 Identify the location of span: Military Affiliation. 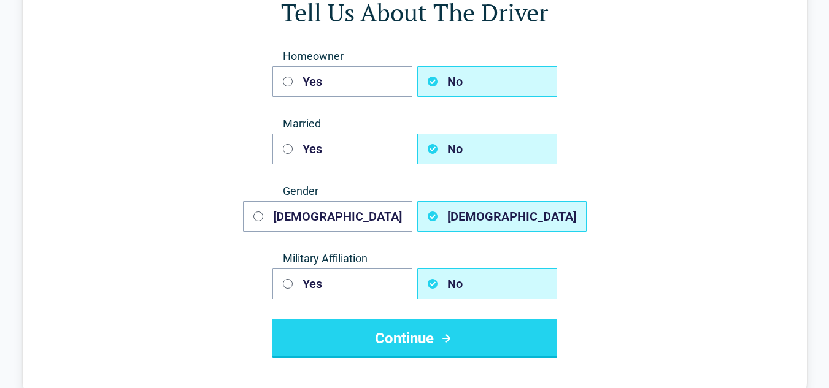
(415, 259).